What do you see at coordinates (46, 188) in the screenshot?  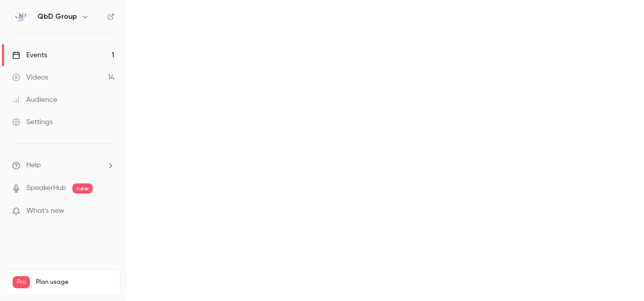 I see `a: SpeakerHub` at bounding box center [46, 188].